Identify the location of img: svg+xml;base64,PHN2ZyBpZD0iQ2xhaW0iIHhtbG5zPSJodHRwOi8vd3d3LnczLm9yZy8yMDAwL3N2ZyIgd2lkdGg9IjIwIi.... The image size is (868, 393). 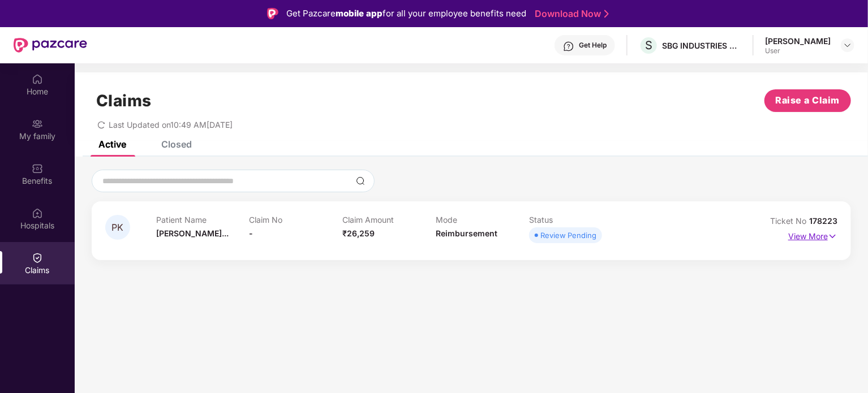
(38, 258).